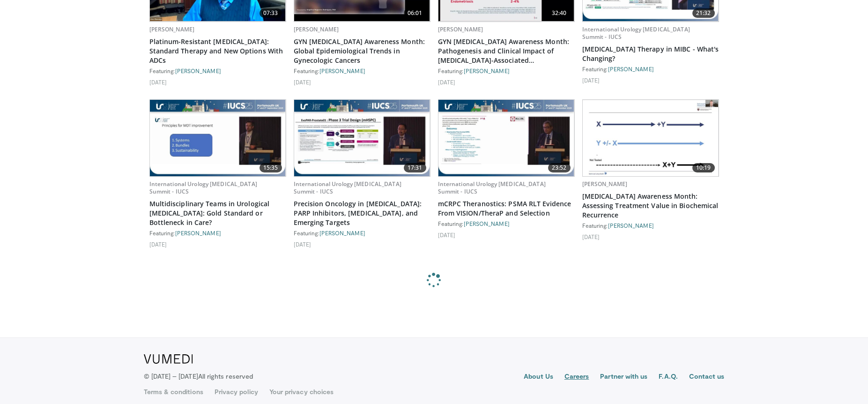  Describe the element at coordinates (271, 168) in the screenshot. I see `span: 15:35` at that location.